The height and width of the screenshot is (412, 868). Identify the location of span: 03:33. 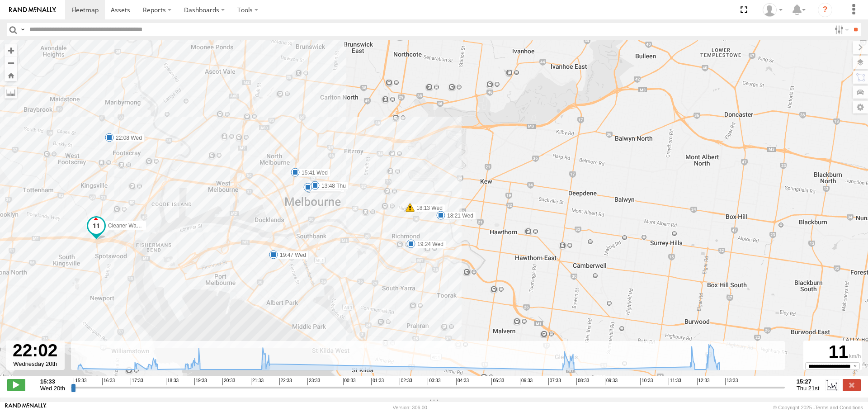
(434, 382).